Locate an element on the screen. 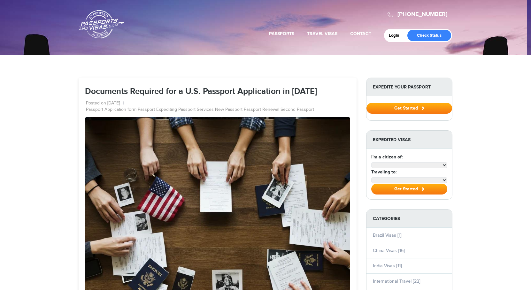 The height and width of the screenshot is (290, 531). a: International Travel [22] is located at coordinates (397, 281).